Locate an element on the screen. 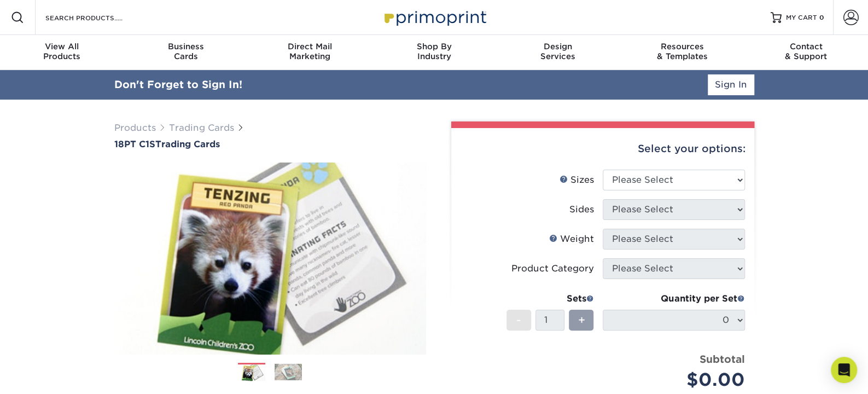 The image size is (868, 394). span: Shop By is located at coordinates (434, 46).